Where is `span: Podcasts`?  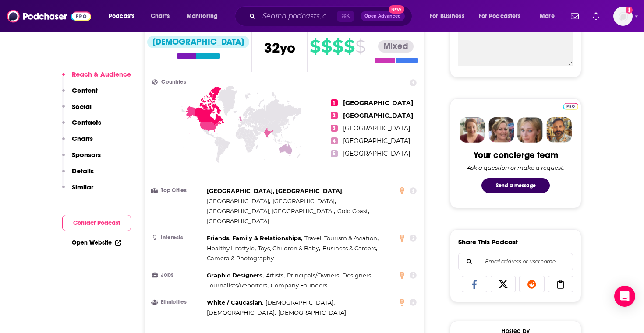
span: Podcasts is located at coordinates (121, 16).